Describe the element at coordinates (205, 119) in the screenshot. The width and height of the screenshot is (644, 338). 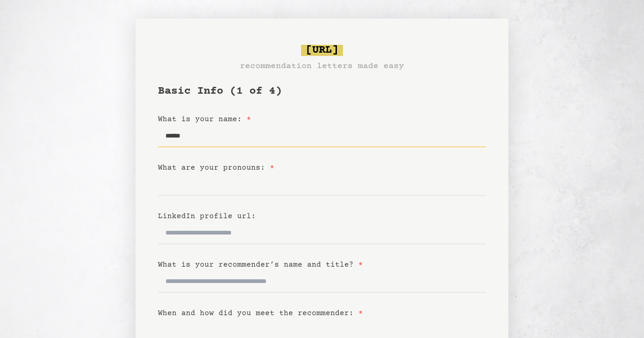
I see `label: What is your name:` at that location.